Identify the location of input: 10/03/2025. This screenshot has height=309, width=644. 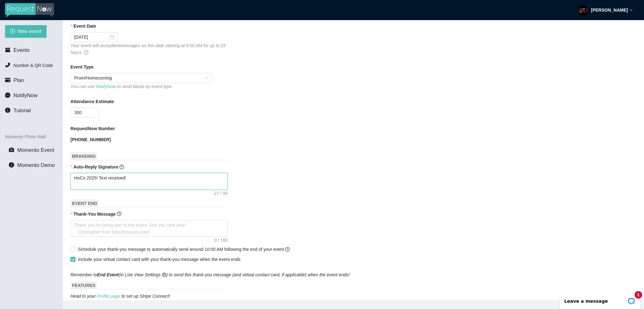
(91, 37).